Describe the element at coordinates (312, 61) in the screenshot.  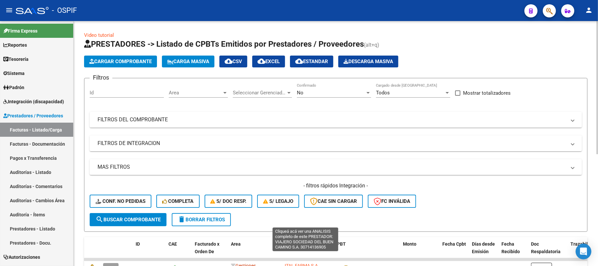
I see `span: Estandar` at that location.